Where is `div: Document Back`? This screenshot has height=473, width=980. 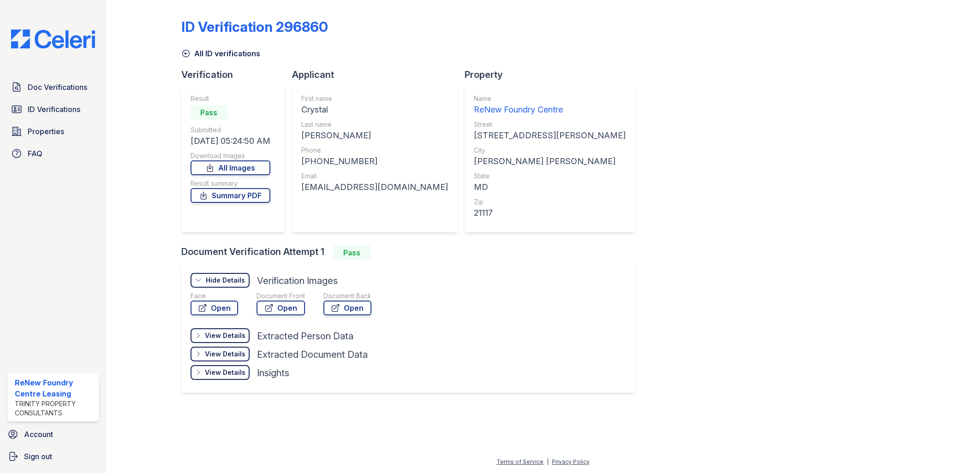 div: Document Back is located at coordinates (347, 296).